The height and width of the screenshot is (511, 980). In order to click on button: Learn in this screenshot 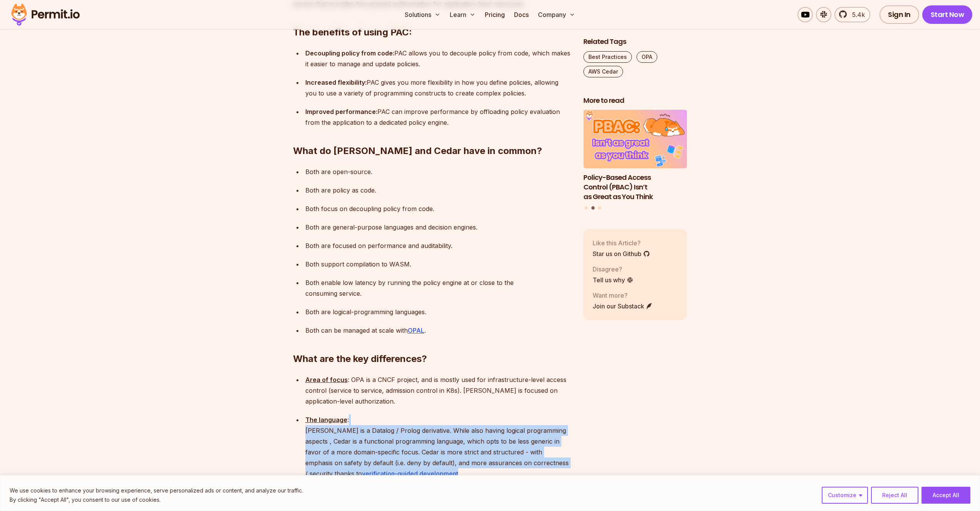, I will do `click(463, 14)`.